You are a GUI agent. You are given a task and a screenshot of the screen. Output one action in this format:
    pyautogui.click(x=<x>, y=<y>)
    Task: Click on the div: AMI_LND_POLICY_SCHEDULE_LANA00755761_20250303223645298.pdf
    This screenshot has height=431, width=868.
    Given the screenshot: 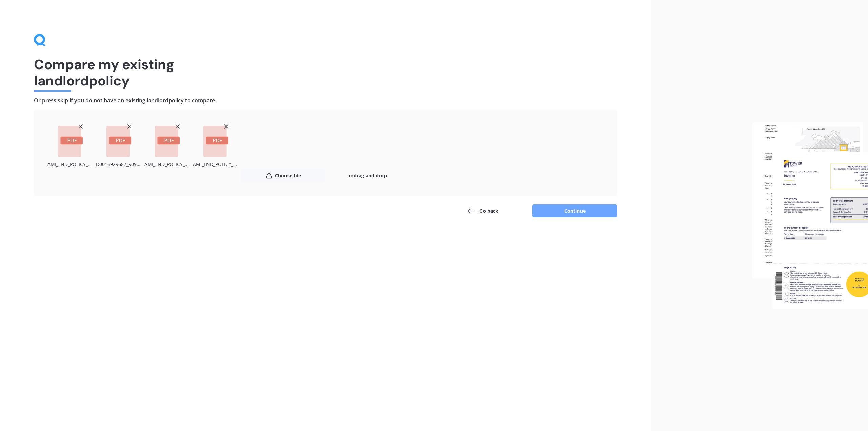 What is the action you would take?
    pyautogui.click(x=70, y=164)
    